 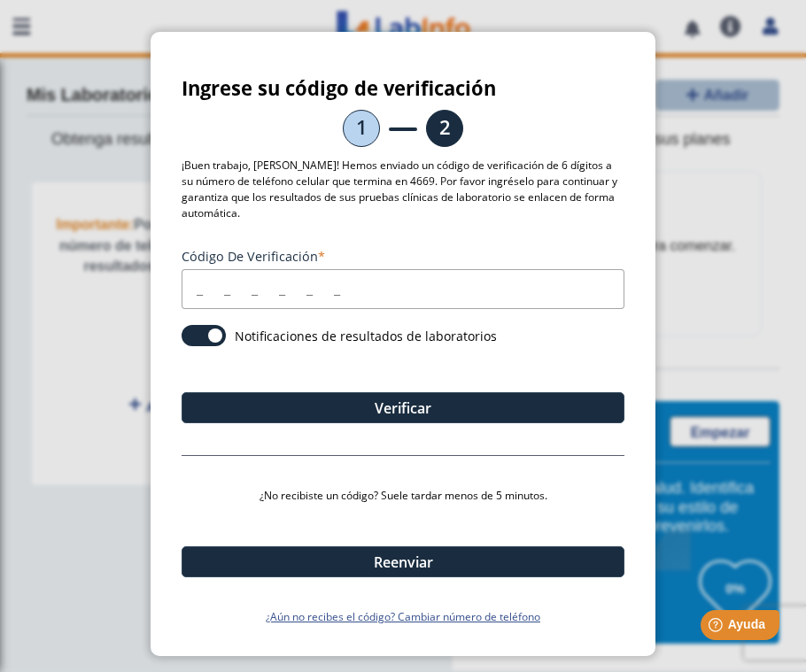 What do you see at coordinates (403, 495) in the screenshot?
I see `p: ¿No recibiste un código? Suele tardar menos de 5 minutos.` at bounding box center [403, 495].